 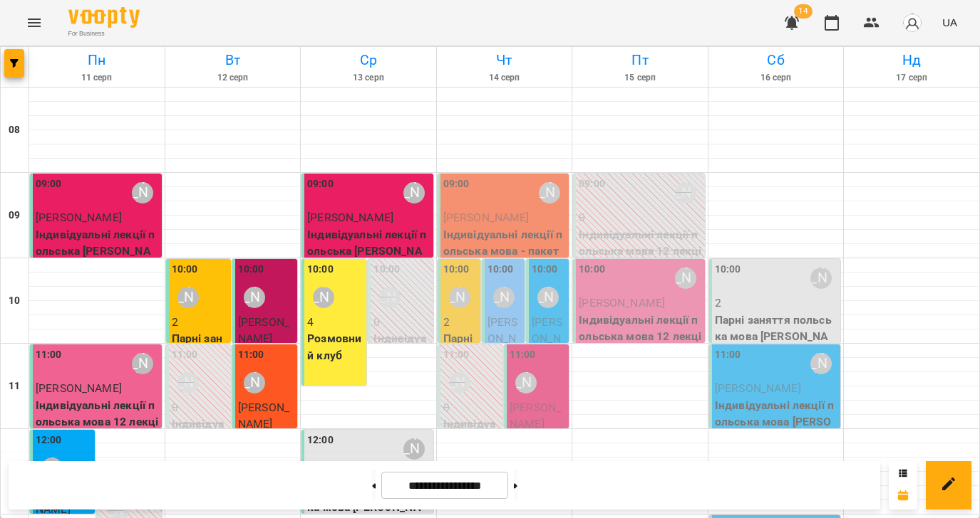 What do you see at coordinates (14, 131) in the screenshot?
I see `h6: 08` at bounding box center [14, 131].